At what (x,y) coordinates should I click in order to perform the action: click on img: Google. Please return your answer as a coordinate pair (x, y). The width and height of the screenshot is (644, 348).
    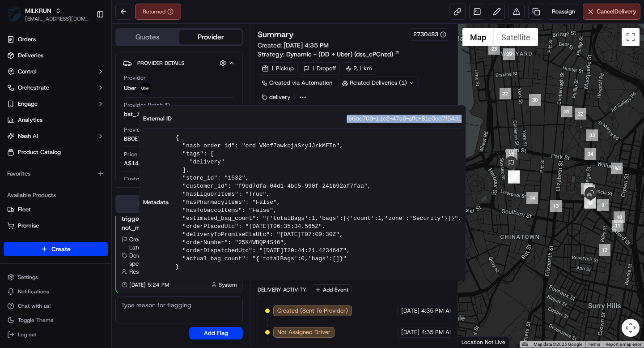
    Looking at the image, I should click on (475, 342).